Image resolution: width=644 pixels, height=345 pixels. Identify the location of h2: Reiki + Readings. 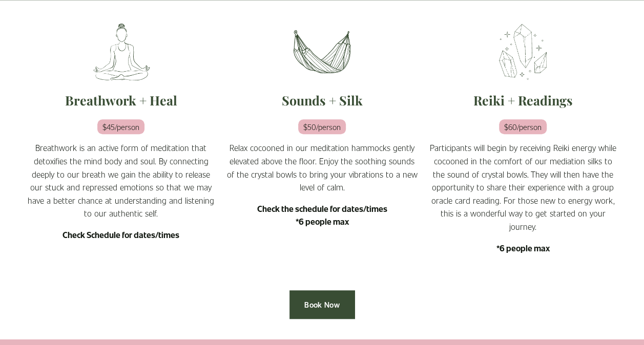
(523, 101).